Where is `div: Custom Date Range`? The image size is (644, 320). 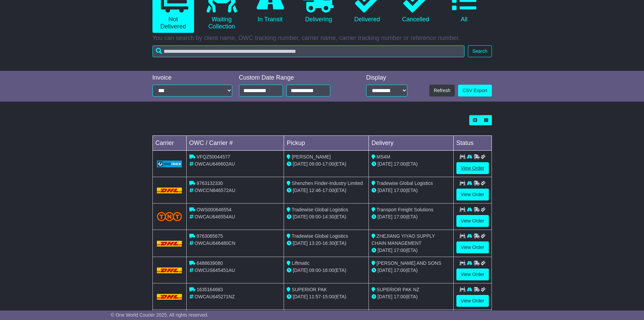
div: Custom Date Range is located at coordinates (293, 78).